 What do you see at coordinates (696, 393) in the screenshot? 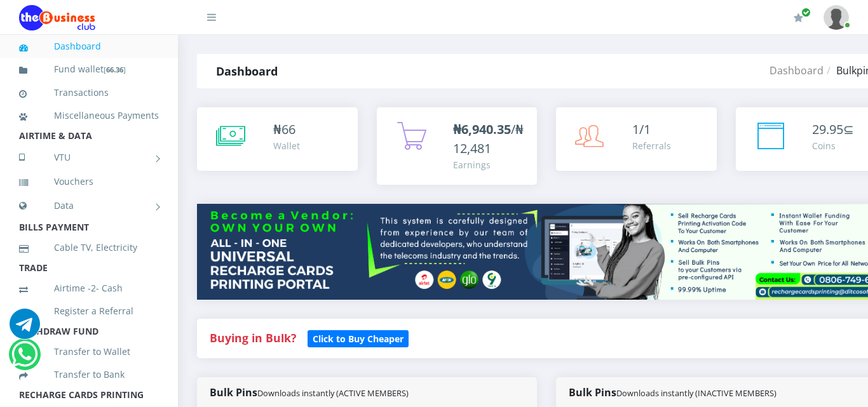
I see `small: Downloads instantly (INACTIVE MEMBERS)` at bounding box center [696, 393].